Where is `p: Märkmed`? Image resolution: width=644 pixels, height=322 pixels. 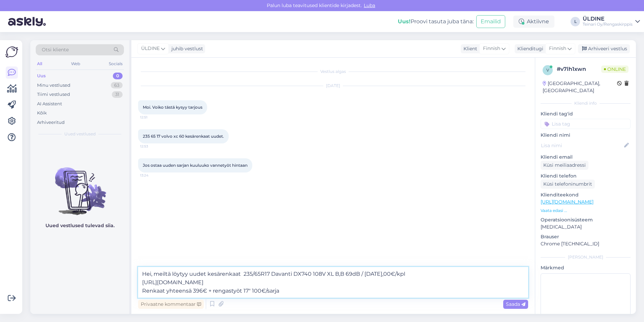 p: Märkmed is located at coordinates (585, 268).